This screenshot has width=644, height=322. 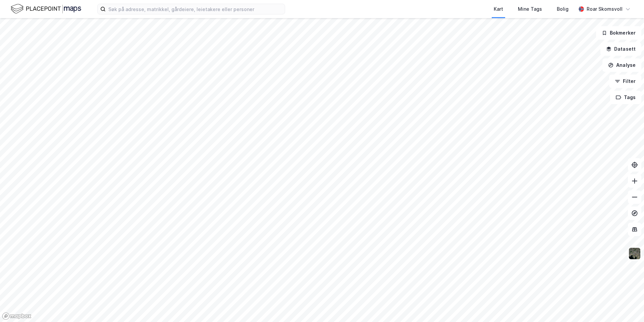 What do you see at coordinates (562, 9) in the screenshot?
I see `div: Bolig` at bounding box center [562, 9].